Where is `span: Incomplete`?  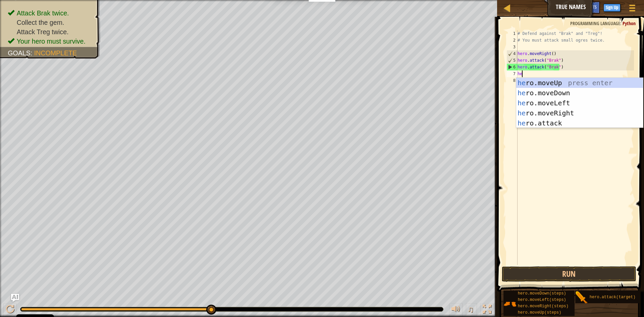 span: Incomplete is located at coordinates (55, 53).